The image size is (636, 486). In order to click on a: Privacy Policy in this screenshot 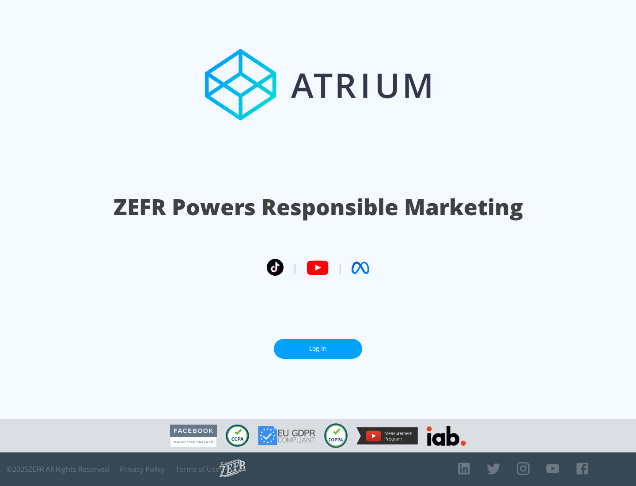, I will do `click(142, 469)`.